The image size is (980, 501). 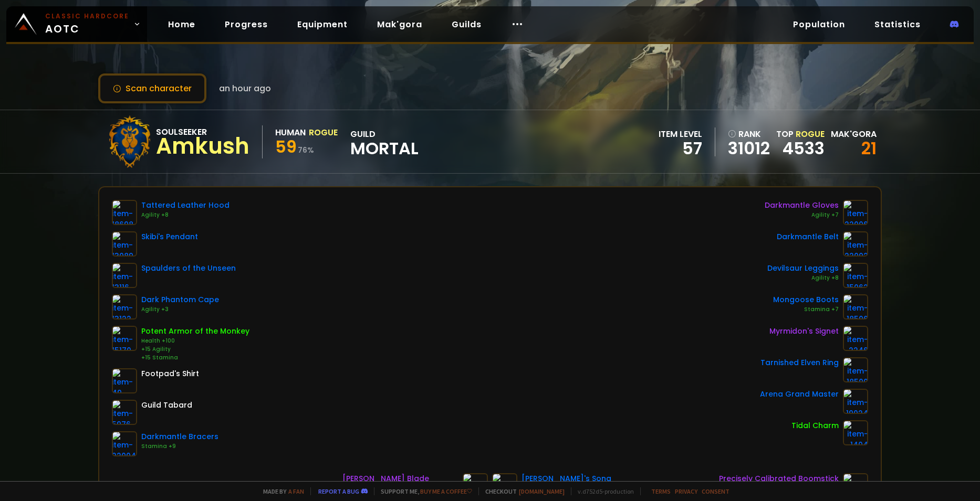 What do you see at coordinates (807, 236) in the screenshot?
I see `div: Darkmantle Belt` at bounding box center [807, 236].